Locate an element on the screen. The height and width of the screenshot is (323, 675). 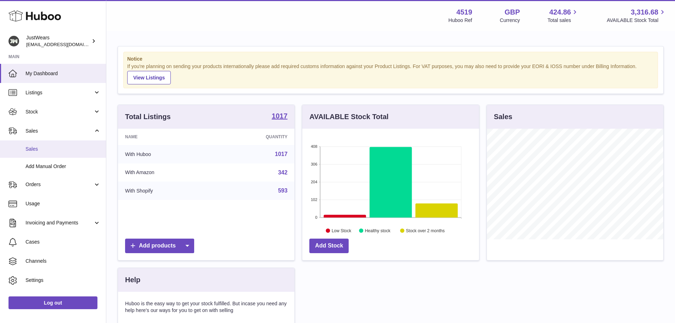
text: 408 is located at coordinates (314, 146).